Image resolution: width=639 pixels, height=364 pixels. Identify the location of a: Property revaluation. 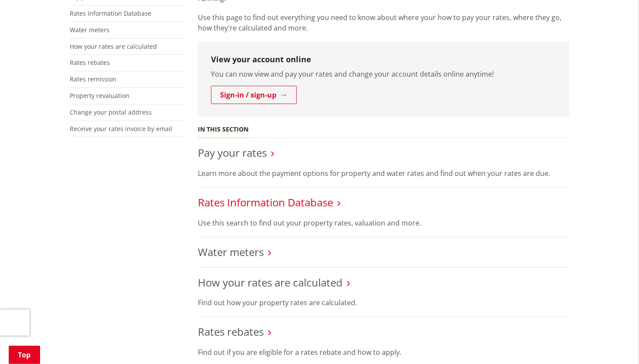
(99, 96).